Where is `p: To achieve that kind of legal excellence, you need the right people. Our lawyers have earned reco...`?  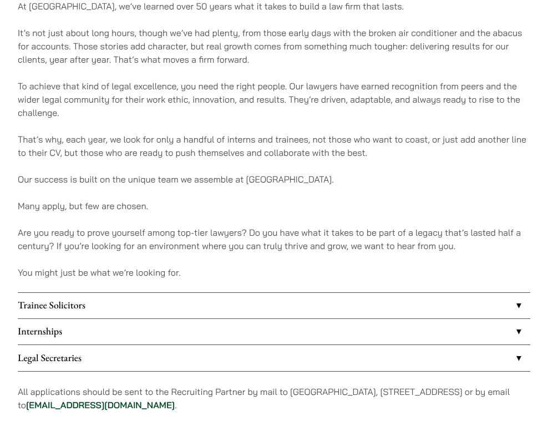 p: To achieve that kind of legal excellence, you need the right people. Our lawyers have earned reco... is located at coordinates (274, 99).